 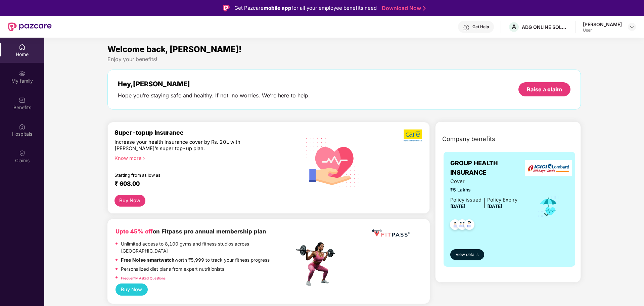 What do you see at coordinates (305, 8) in the screenshot?
I see `div: Get Pazcare for all your employee benefits need` at bounding box center [305, 8].